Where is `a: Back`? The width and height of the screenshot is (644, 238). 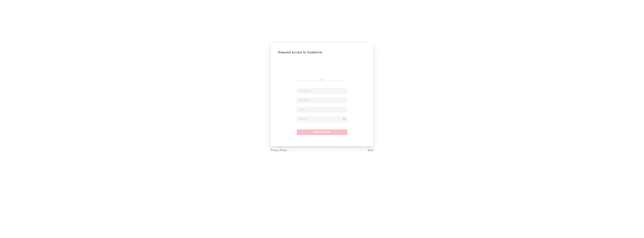 a: Back is located at coordinates (370, 151).